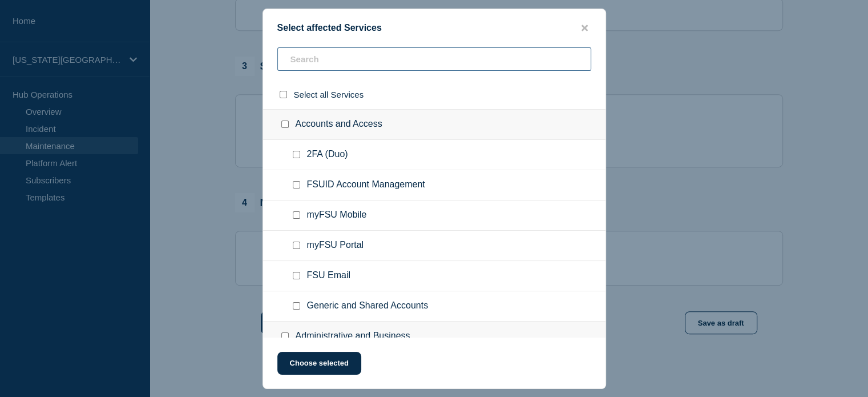 The image size is (868, 397). Describe the element at coordinates (285, 336) in the screenshot. I see `input: Administrative and Business checkbox` at that location.